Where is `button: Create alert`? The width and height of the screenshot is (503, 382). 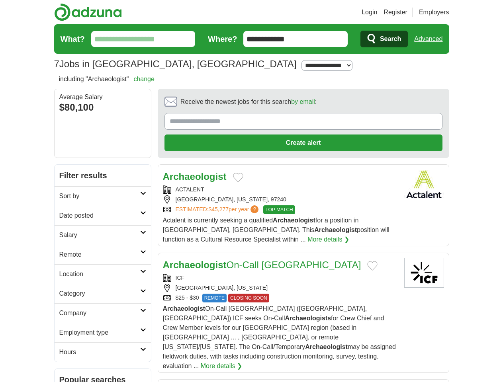 button: Create alert is located at coordinates (303, 143).